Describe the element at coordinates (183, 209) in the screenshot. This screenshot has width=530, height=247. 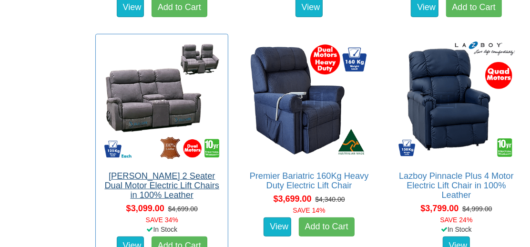
I see `del: $4,699.00` at that location.